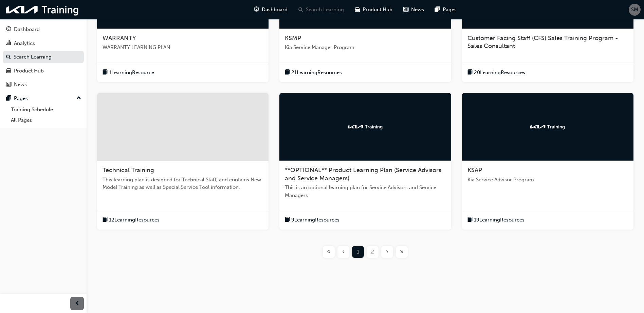 The height and width of the screenshot is (313, 644). Describe the element at coordinates (182, 161) in the screenshot. I see `a: Technical TrainingThis learning plan is designed for Technical Staff, and contains New Model Trai...` at that location.